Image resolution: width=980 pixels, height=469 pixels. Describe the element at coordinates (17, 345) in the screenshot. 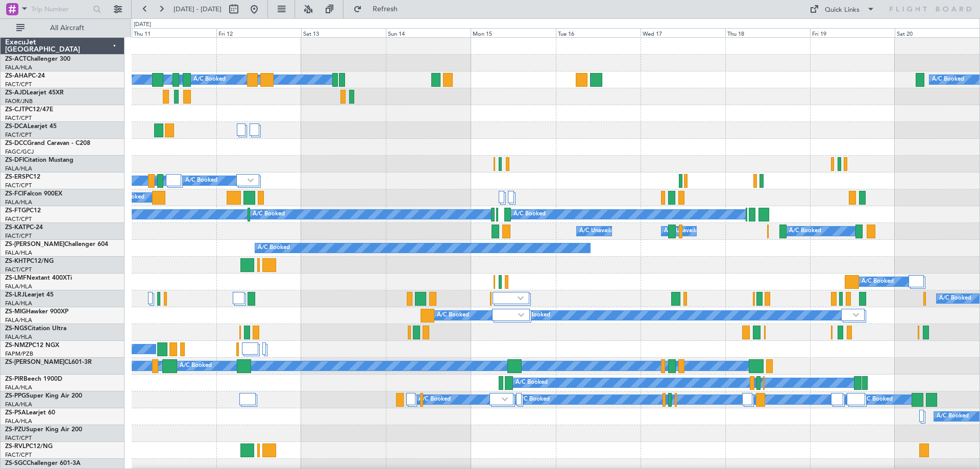

I see `span: ZS-NMZ` at that location.